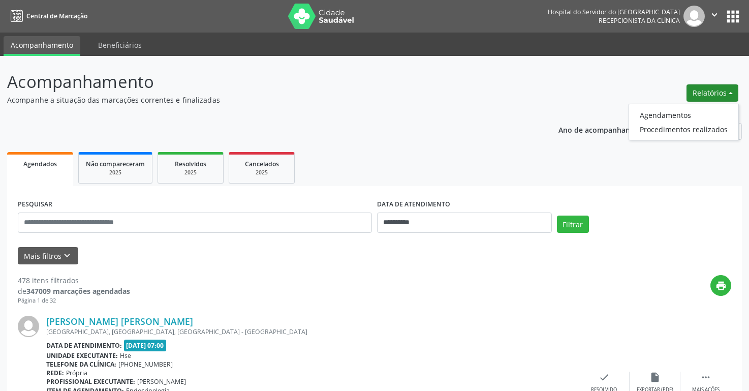  I want to click on b: Unidade executante:, so click(82, 355).